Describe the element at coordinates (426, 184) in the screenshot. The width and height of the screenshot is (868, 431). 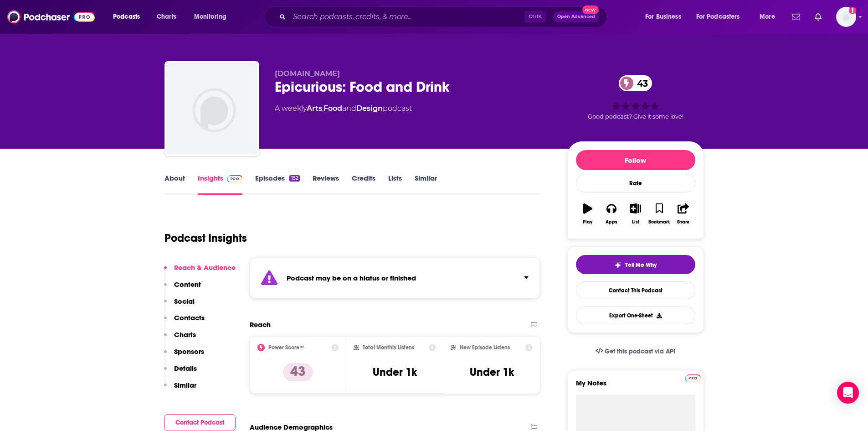
I see `a: Similar` at that location.